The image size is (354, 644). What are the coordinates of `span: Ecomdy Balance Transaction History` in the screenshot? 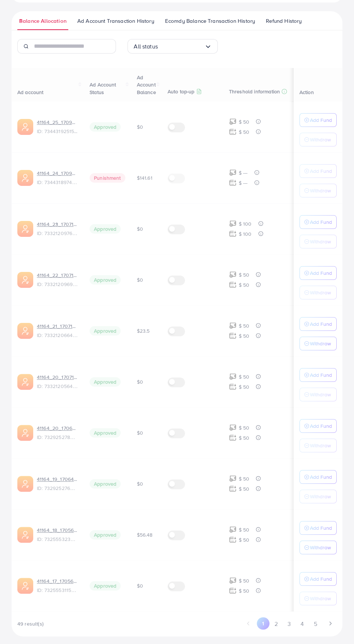 It's located at (210, 21).